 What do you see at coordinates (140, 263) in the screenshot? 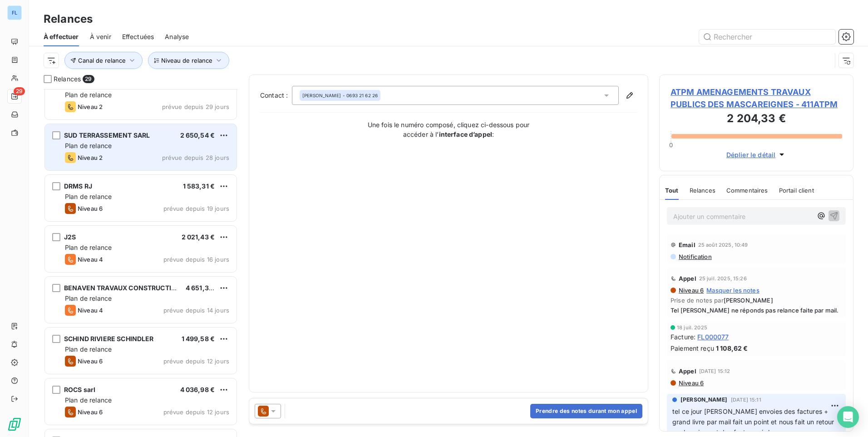
I see `div: grid` at bounding box center [140, 263].